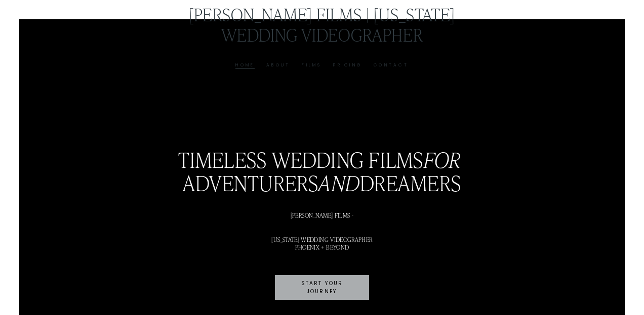 The height and width of the screenshot is (315, 644). I want to click on em: for, so click(443, 159).